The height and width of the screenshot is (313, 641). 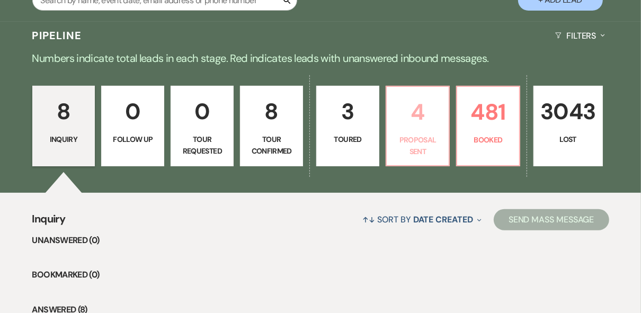 What do you see at coordinates (568, 126) in the screenshot?
I see `a: 3043Lost` at bounding box center [568, 126].